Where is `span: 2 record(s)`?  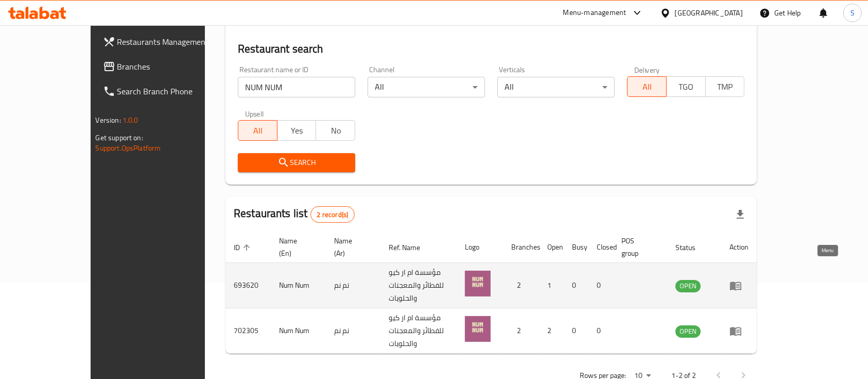 span: 2 record(s) is located at coordinates (333, 214).